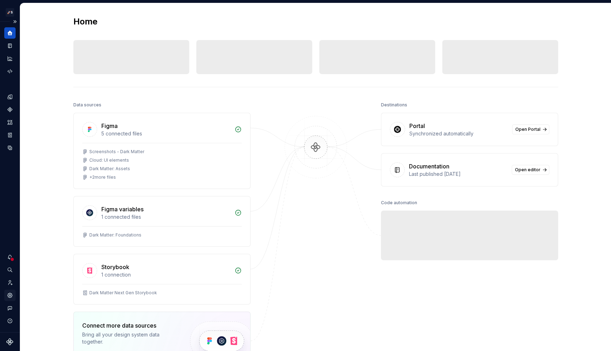  I want to click on div: Synchronized automatically, so click(458, 134).